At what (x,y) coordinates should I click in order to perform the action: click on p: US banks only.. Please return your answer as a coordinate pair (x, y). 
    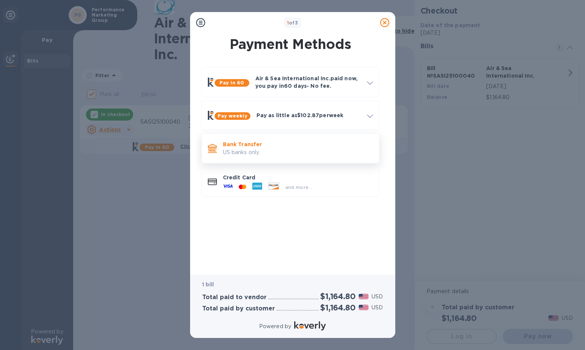
    Looking at the image, I should click on (298, 152).